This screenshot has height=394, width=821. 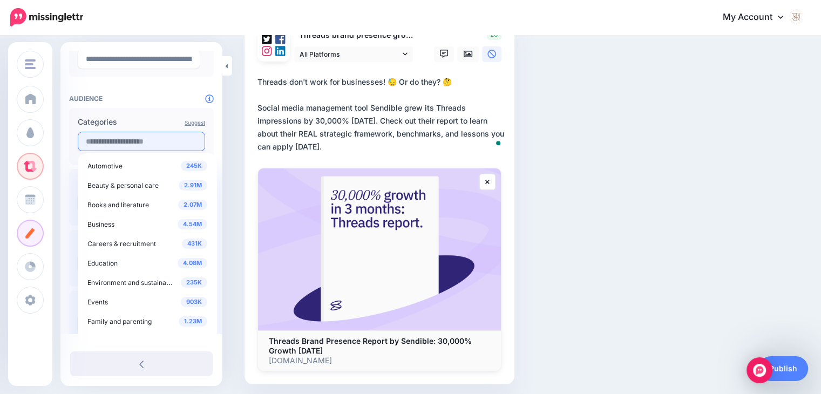 What do you see at coordinates (758, 17) in the screenshot?
I see `a: My Account` at bounding box center [758, 17].